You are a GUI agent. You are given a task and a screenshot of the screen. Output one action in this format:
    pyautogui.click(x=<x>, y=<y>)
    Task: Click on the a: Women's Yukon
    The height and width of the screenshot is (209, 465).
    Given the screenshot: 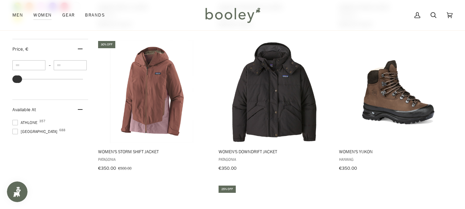 What is the action you would take?
    pyautogui.click(x=395, y=107)
    